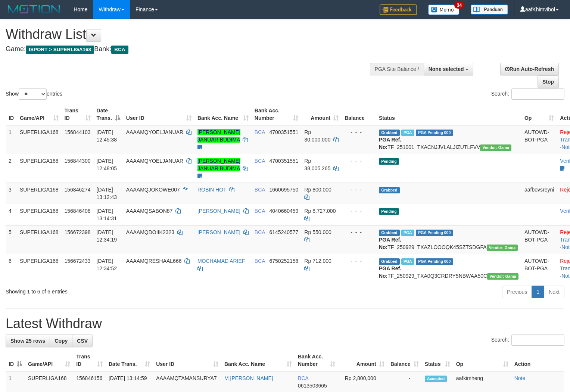  I want to click on th: Status, so click(449, 114).